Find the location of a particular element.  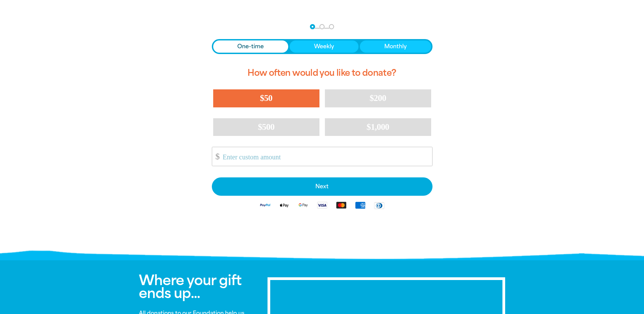

img: Mastercard logo is located at coordinates (341, 205).